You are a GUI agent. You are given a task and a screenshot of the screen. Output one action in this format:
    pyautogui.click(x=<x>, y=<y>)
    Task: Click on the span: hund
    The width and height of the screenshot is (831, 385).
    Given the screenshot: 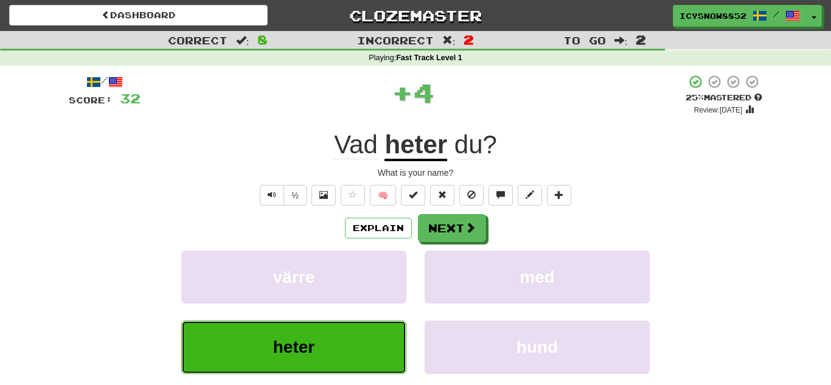 What is the action you would take?
    pyautogui.click(x=537, y=347)
    